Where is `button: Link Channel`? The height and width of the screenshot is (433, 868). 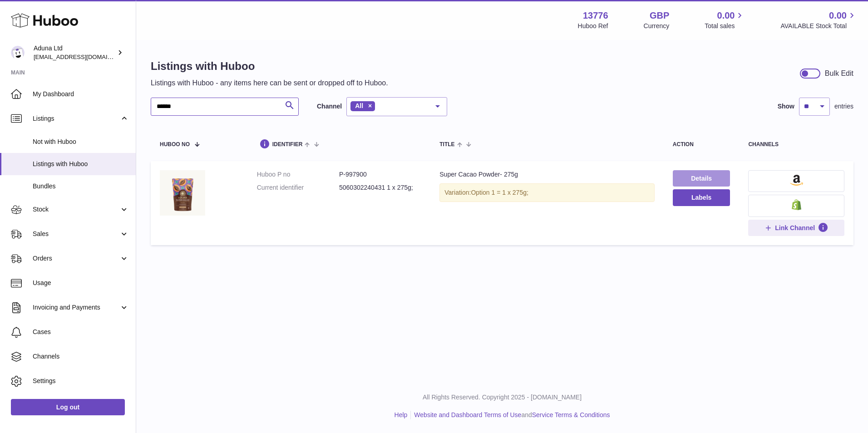
button: Link Channel is located at coordinates (796, 228).